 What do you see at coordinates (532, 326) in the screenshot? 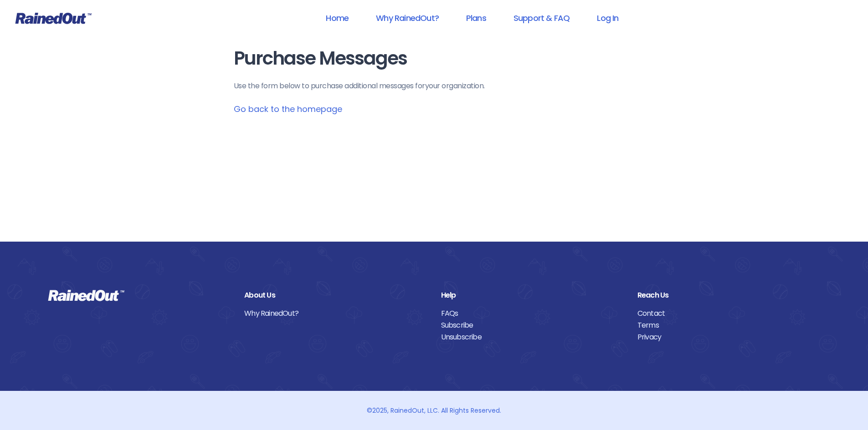
I see `a: Subscribe` at bounding box center [532, 326].